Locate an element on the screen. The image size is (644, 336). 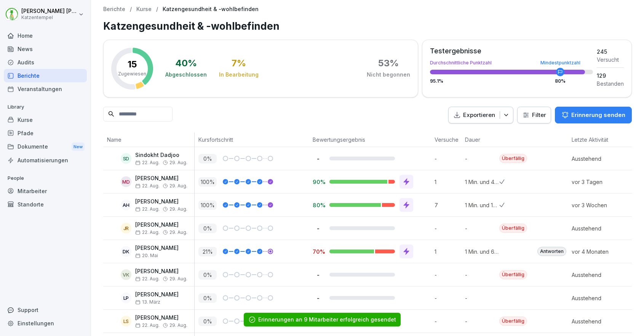
p: 15 is located at coordinates (133, 64).